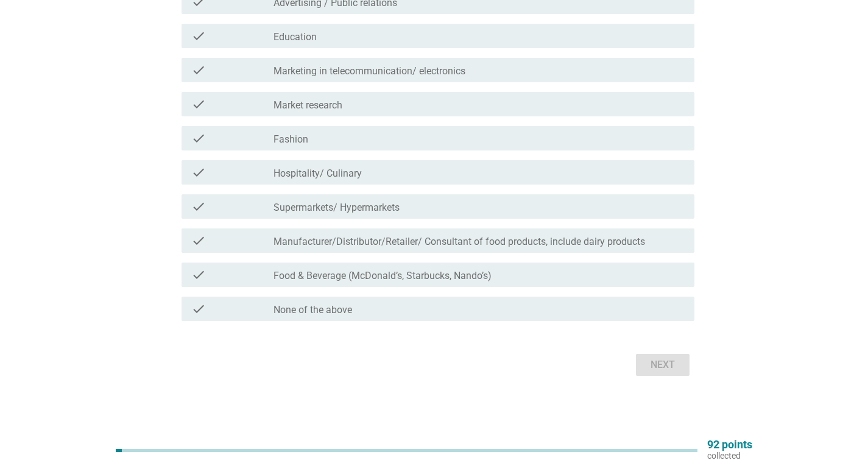 This screenshot has height=466, width=868. Describe the element at coordinates (317, 173) in the screenshot. I see `label: Hospitality/ Culinary` at that location.